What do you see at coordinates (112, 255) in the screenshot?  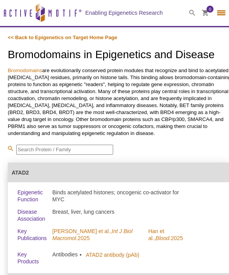 I see `a: ATAD2 antibody (pAb)` at bounding box center [112, 255].